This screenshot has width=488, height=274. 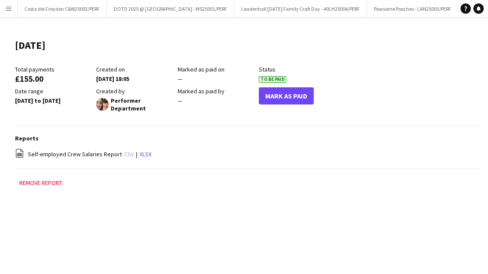 I want to click on div: Date range, so click(x=53, y=91).